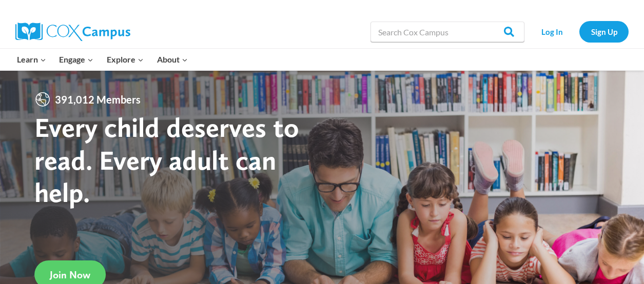 This screenshot has height=284, width=644. Describe the element at coordinates (172, 60) in the screenshot. I see `span: About` at that location.